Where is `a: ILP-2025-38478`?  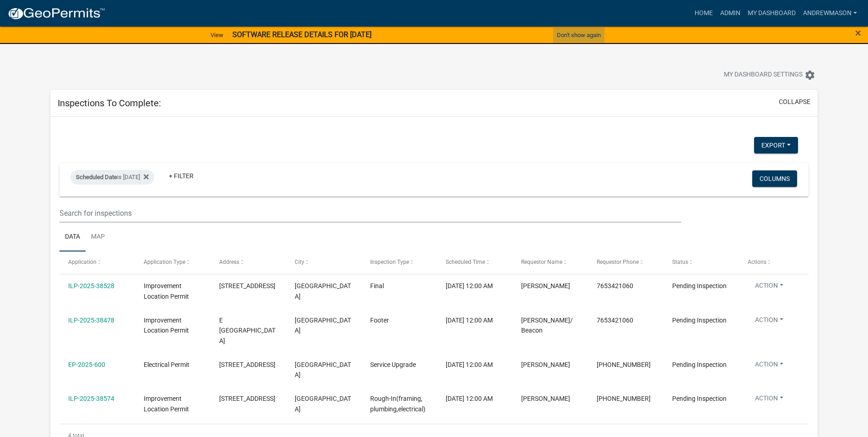
a: ILP-2025-38478 is located at coordinates (91, 320).